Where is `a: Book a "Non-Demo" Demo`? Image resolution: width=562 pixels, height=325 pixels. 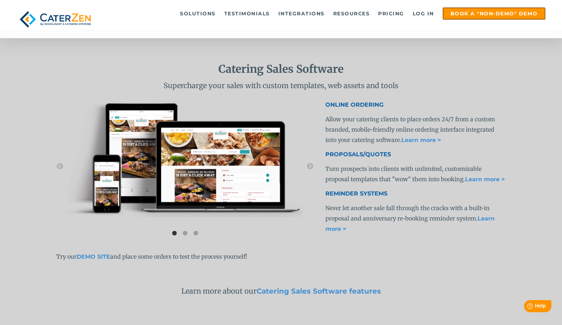 a: Book a "Non-Demo" Demo is located at coordinates (494, 14).